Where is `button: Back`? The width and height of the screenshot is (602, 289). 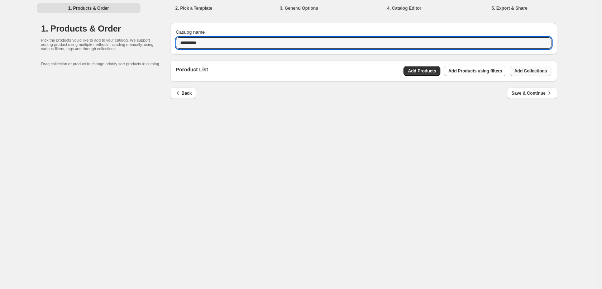
button: Back is located at coordinates (183, 93).